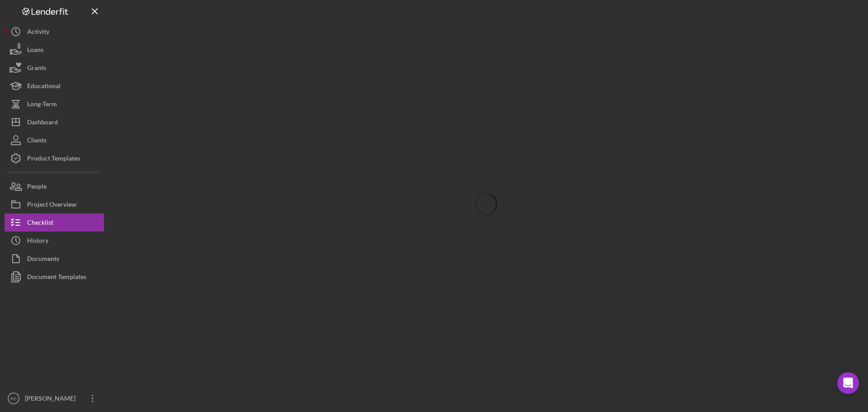  I want to click on div: Project Overview, so click(51, 205).